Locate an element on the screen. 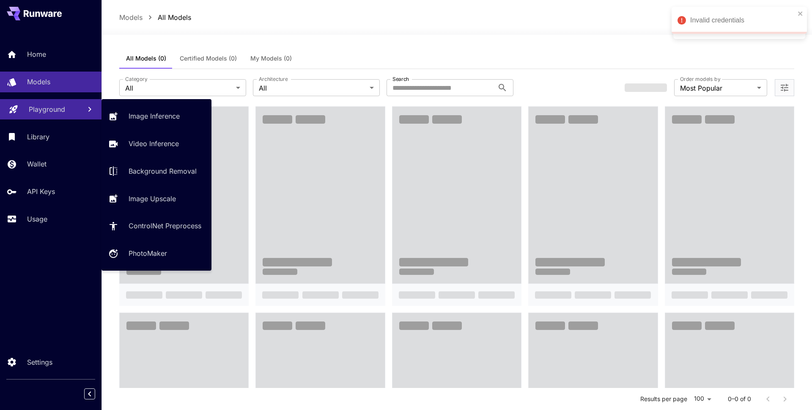 This screenshot has width=812, height=410. label: Category is located at coordinates (136, 79).